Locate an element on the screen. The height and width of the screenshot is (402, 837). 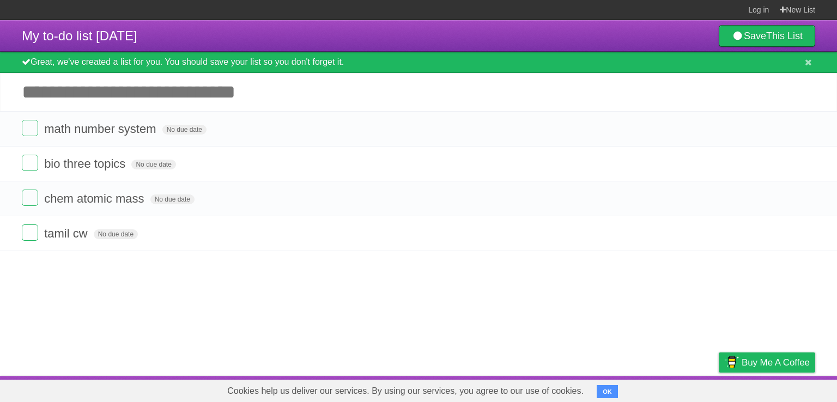
span: math number system is located at coordinates (101, 129).